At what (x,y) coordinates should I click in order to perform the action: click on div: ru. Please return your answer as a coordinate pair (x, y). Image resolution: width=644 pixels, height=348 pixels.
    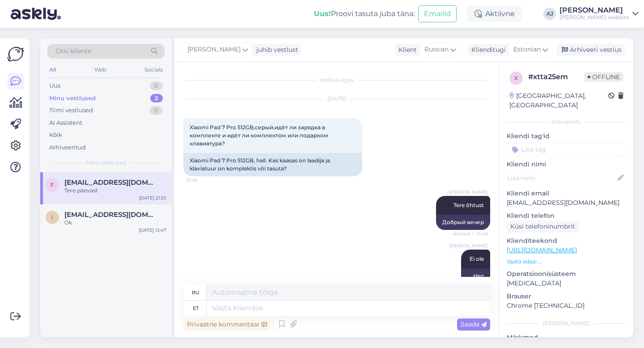
    Looking at the image, I should click on (195, 293).